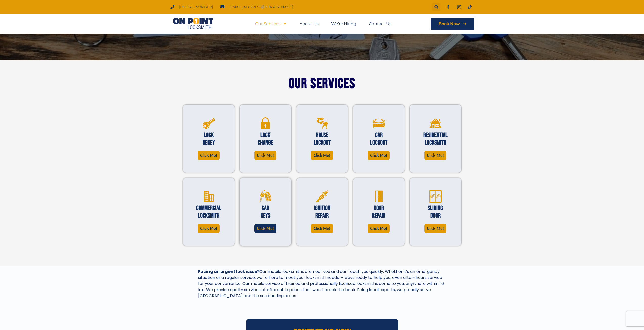 The image size is (644, 330). I want to click on h2: Our Services, so click(322, 83).